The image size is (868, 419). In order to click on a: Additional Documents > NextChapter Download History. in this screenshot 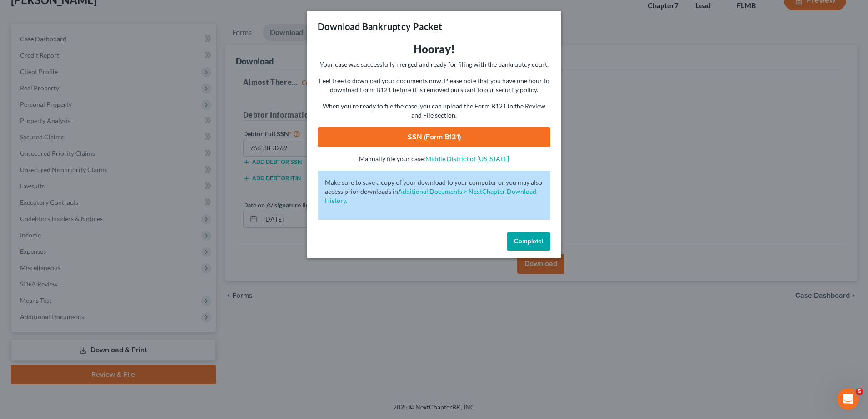, I will do `click(430, 196)`.